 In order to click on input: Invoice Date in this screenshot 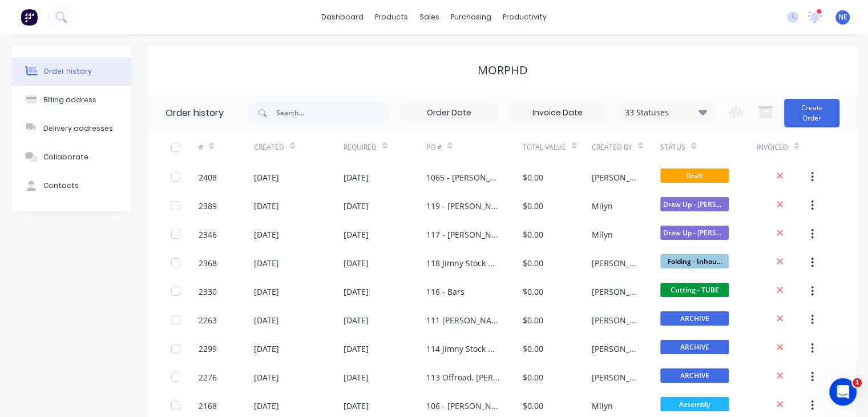, I will do `click(558, 113)`.